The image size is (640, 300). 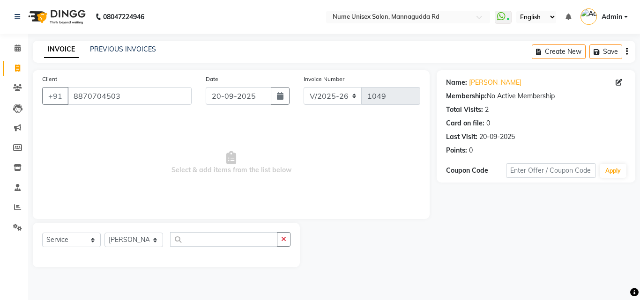 What do you see at coordinates (61, 50) in the screenshot?
I see `a: INVOICE` at bounding box center [61, 50].